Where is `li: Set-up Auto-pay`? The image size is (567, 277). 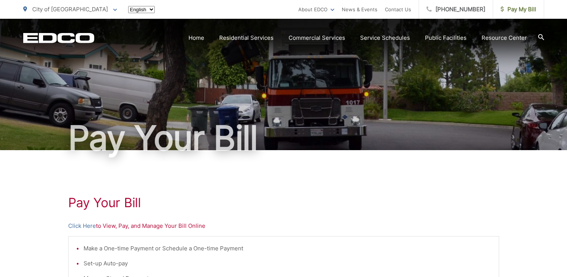 li: Set-up Auto-pay is located at coordinates (288, 263).